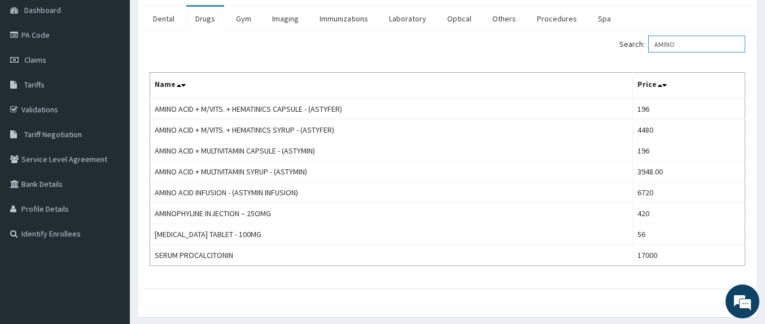 The height and width of the screenshot is (324, 765). I want to click on img: d_794563401_company_1708531726252_794563401, so click(33, 71).